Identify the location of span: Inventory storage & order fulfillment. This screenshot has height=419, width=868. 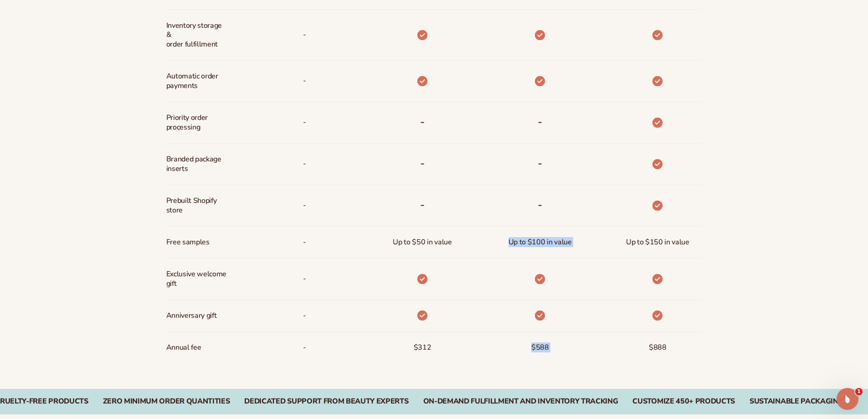
(197, 35).